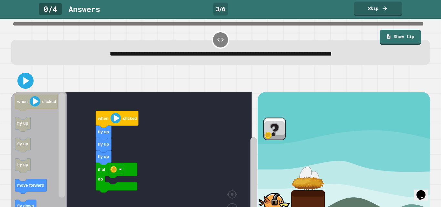 The width and height of the screenshot is (441, 207). I want to click on a: Show tip, so click(400, 37).